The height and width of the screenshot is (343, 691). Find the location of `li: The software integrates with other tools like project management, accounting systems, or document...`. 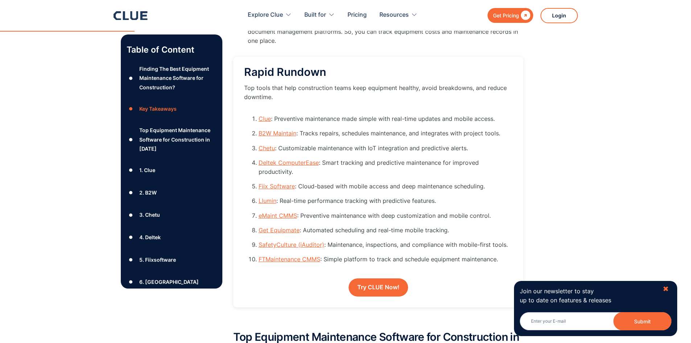

li: The software integrates with other tools like project management, accounting systems, or document... is located at coordinates (385, 32).